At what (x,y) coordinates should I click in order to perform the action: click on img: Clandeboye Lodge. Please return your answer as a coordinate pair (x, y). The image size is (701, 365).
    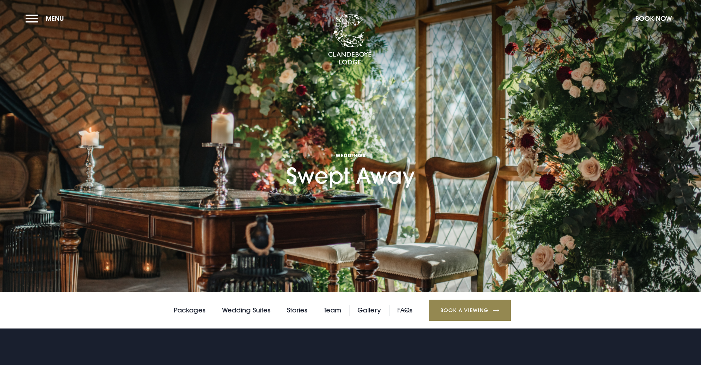
    Looking at the image, I should click on (350, 40).